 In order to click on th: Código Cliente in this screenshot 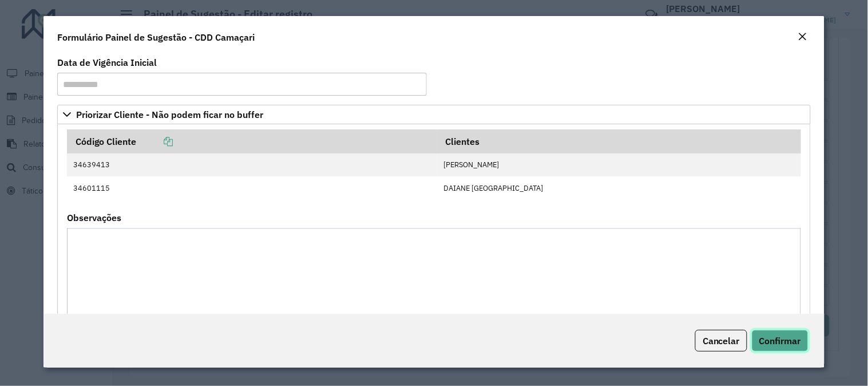, I will do `click(252, 141)`.